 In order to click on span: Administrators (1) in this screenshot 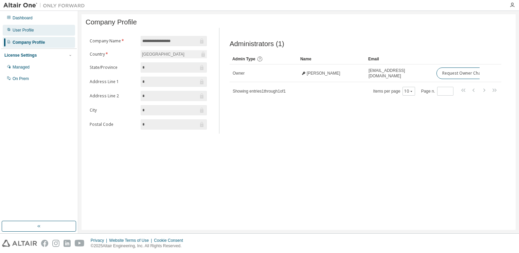, I will do `click(257, 44)`.